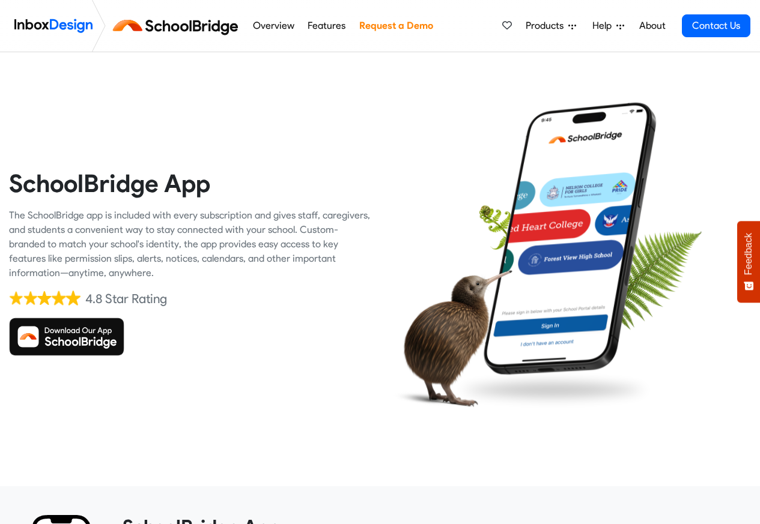 Image resolution: width=760 pixels, height=524 pixels. I want to click on a: Contact Us, so click(716, 26).